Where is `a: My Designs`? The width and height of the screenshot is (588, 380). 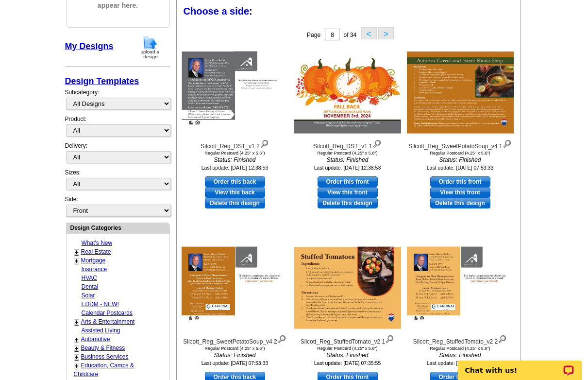 a: My Designs is located at coordinates (89, 46).